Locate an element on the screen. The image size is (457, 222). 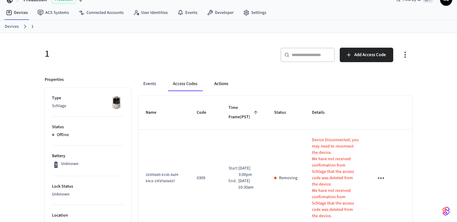
a: Events is located at coordinates (187, 13).